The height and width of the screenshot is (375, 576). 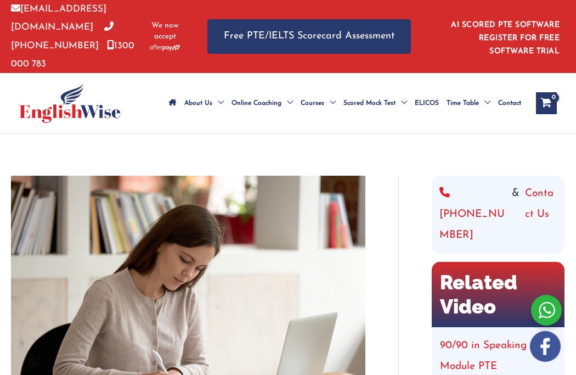 What do you see at coordinates (483, 356) in the screenshot?
I see `a: 90/90 in Speaking Module PTE` at bounding box center [483, 356].